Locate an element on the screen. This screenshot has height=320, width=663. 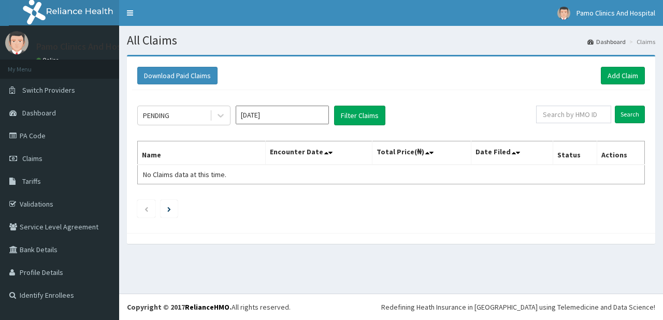
th: Encounter Date is located at coordinates (318, 153).